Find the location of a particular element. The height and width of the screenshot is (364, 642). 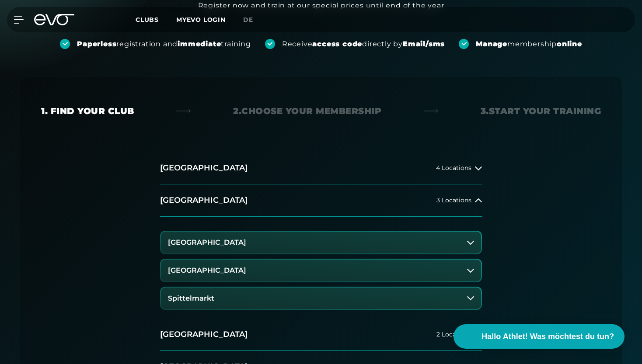

a: de is located at coordinates (253, 20).